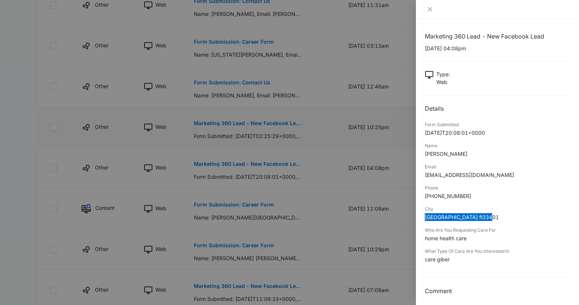 The width and height of the screenshot is (579, 305). What do you see at coordinates (497, 167) in the screenshot?
I see `div: Email` at bounding box center [497, 167].